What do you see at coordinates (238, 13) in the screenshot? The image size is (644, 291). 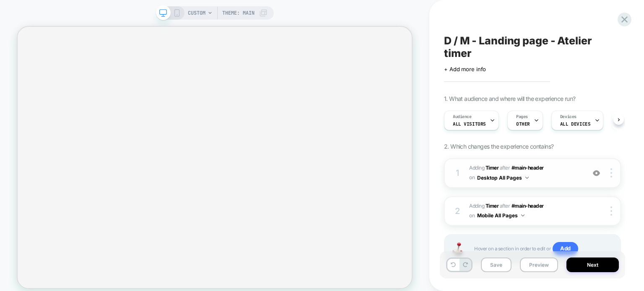 I see `span: Theme: MAIN` at bounding box center [238, 13].